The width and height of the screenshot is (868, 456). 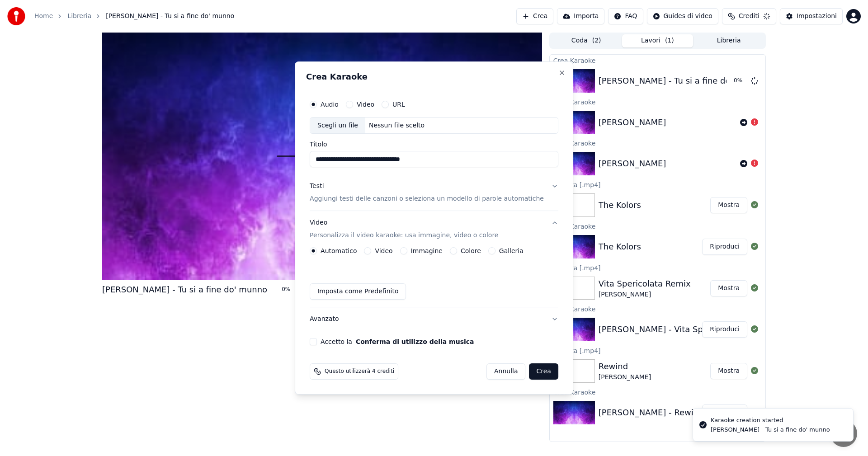 I want to click on div: VideoPersonalizza il video karaoke: usa immagine, video o colore, so click(x=434, y=277).